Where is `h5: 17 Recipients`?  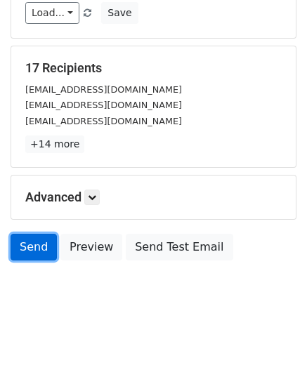 h5: 17 Recipients is located at coordinates (153, 68).